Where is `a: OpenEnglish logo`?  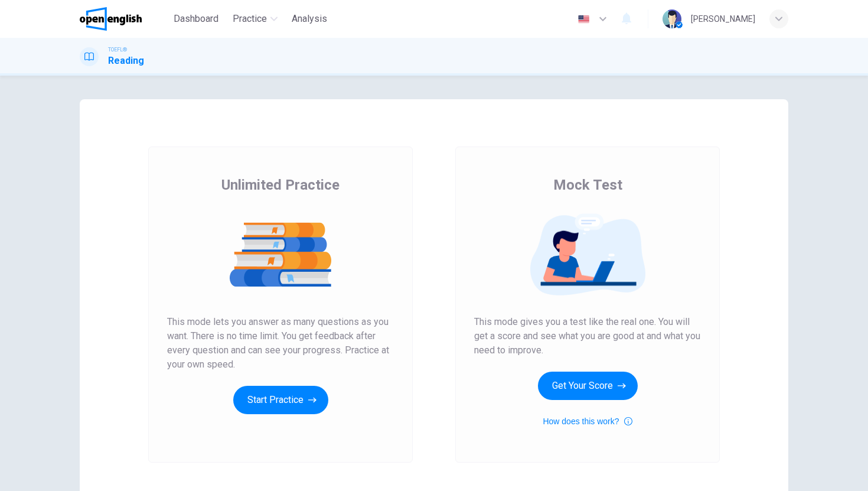
a: OpenEnglish logo is located at coordinates (124, 19).